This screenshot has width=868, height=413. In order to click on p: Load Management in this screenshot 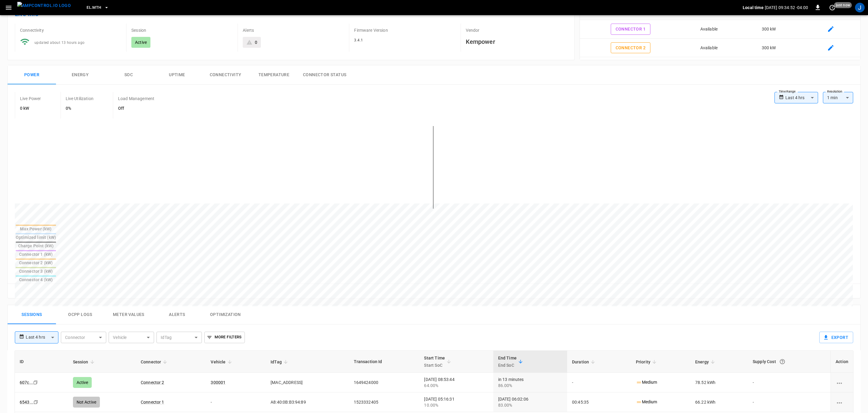, I will do `click(136, 99)`.